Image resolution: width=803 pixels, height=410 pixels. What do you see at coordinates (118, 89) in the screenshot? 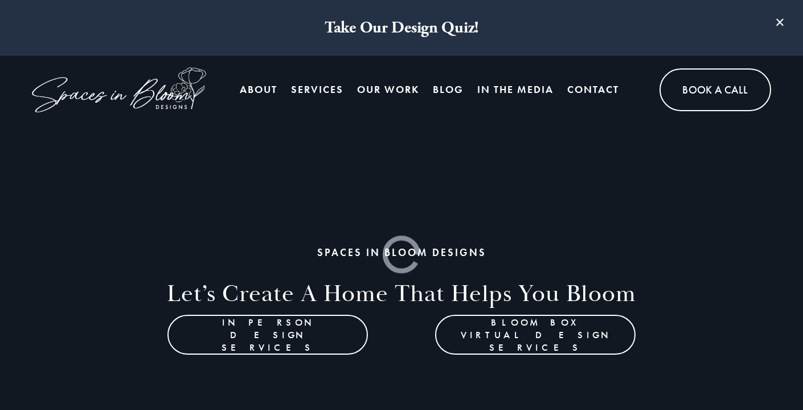
I see `img: Spaces in Bloom Designs` at bounding box center [118, 89].